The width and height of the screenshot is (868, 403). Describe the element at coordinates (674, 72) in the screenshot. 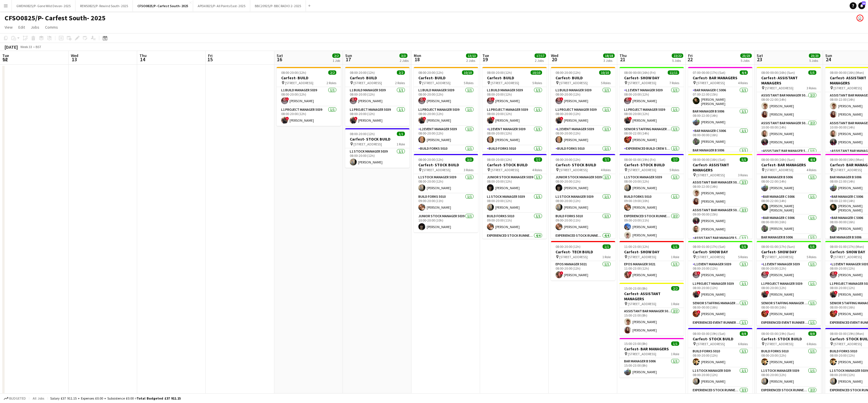

I see `span: 11/11` at that location.